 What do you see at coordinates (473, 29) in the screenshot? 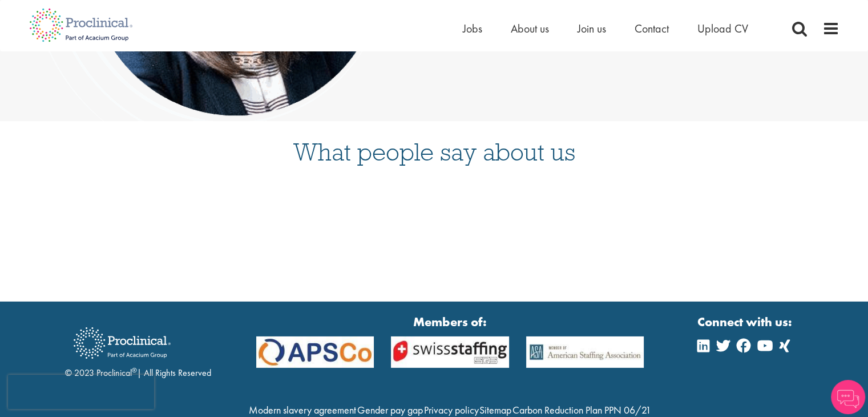
I see `span: Jobs` at bounding box center [473, 29].